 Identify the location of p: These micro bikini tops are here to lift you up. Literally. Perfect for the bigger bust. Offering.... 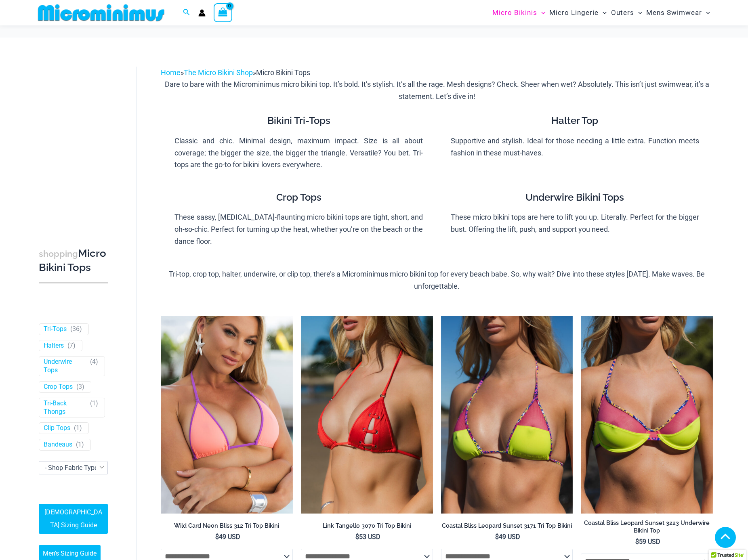
(574, 223).